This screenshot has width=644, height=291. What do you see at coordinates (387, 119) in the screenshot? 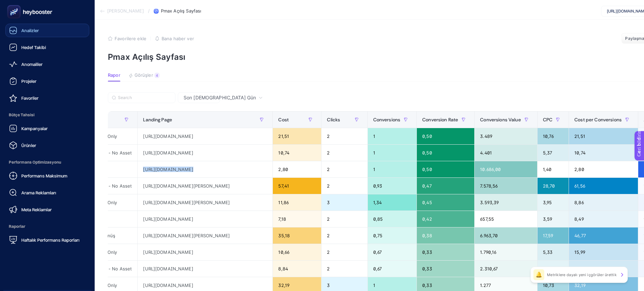
I see `span: Conversions` at bounding box center [387, 119].